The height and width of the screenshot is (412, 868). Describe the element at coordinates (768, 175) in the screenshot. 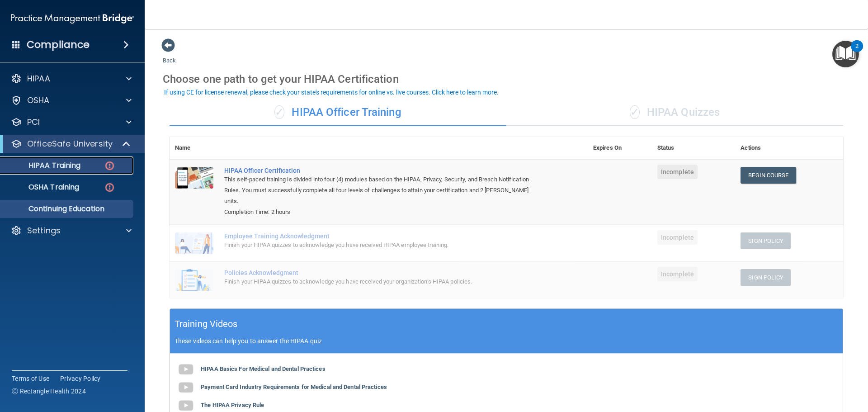

I see `a: Begin Course` at that location.